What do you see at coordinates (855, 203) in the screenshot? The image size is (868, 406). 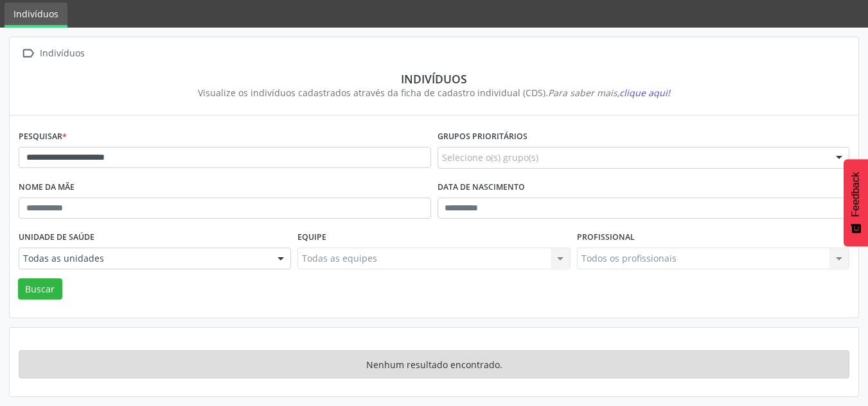 I see `button: Feedback - Mostrar pesquisa` at bounding box center [855, 203].